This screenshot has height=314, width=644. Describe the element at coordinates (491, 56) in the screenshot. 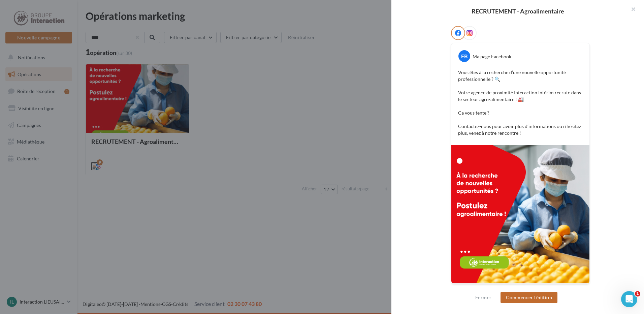

I see `div: Ma page Facebook` at that location.